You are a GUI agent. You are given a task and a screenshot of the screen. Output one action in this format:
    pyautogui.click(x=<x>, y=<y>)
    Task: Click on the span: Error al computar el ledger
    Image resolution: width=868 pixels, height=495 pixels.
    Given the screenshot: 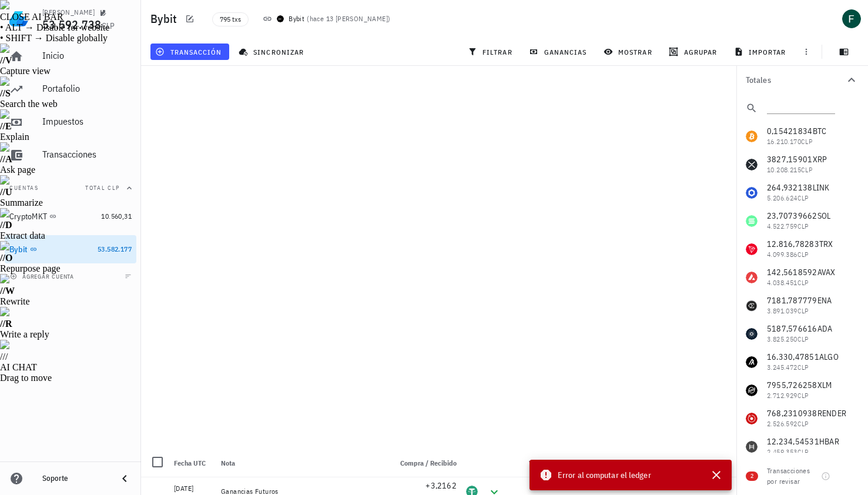 What is the action you would take?
    pyautogui.click(x=604, y=475)
    